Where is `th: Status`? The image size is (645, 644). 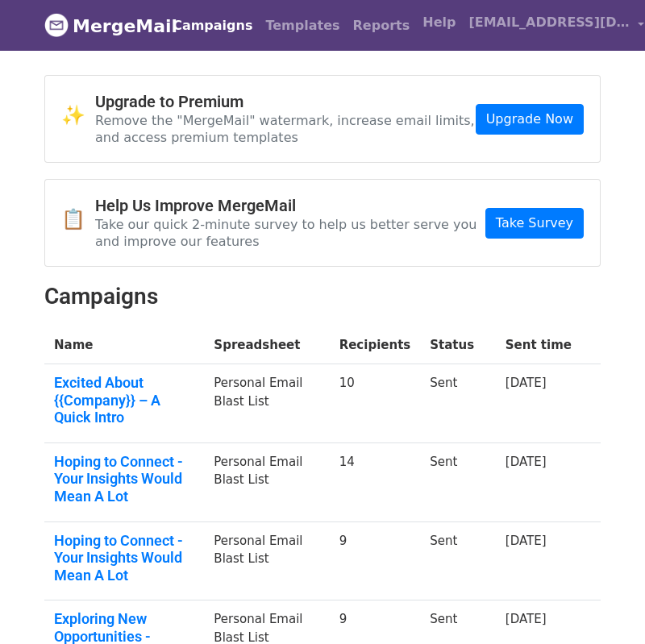
th: Status is located at coordinates (458, 345).